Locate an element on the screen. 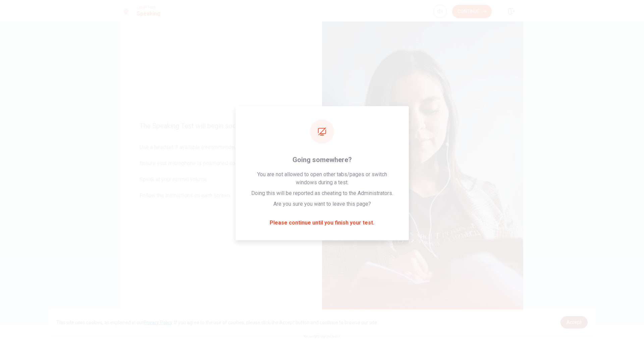 This screenshot has width=644, height=346. span: The Speaking Test will begin soon. is located at coordinates (221, 126).